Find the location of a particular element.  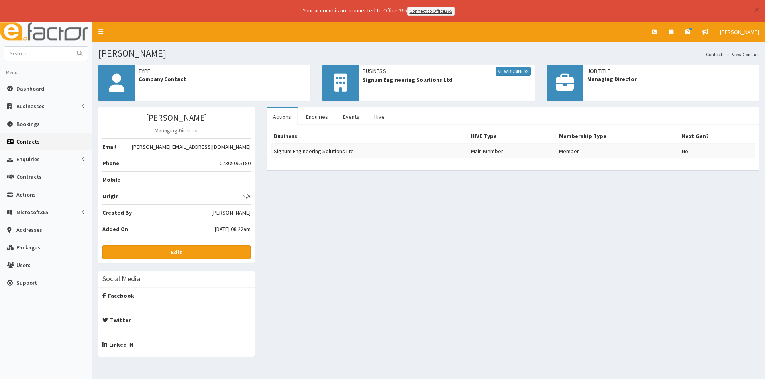

a: Hive is located at coordinates (379, 117).